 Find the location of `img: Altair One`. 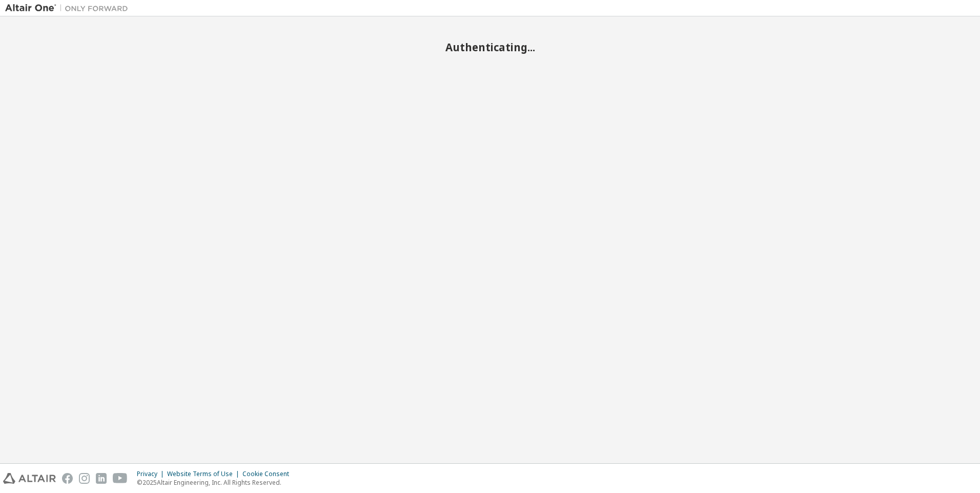

img: Altair One is located at coordinates (70, 9).